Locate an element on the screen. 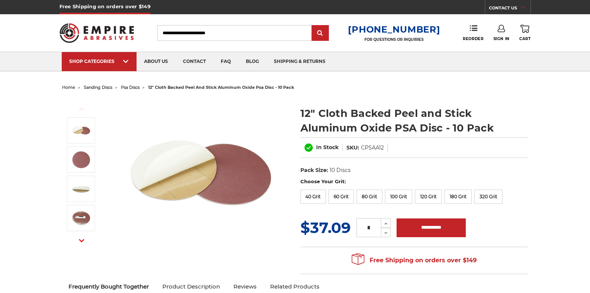 The width and height of the screenshot is (590, 293). a: shipping & returns is located at coordinates (300, 61).